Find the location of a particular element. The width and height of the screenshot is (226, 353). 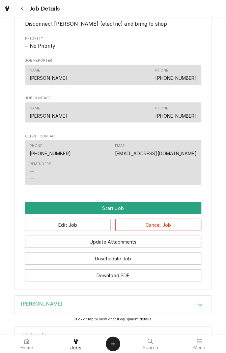

div: Job Contact List is located at coordinates (113, 114).